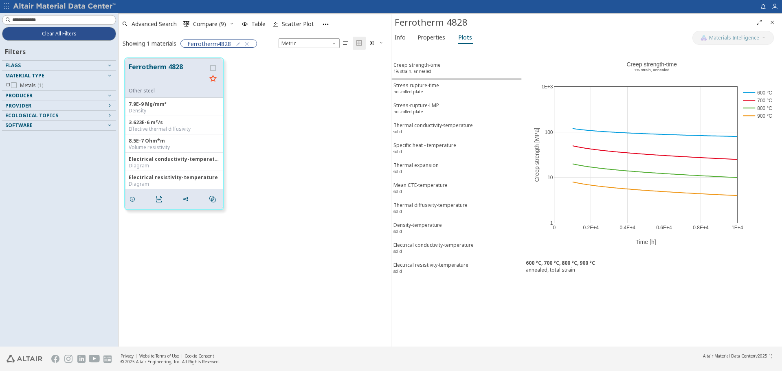  Describe the element at coordinates (416, 169) in the screenshot. I see `div: Thermal expansion` at that location.